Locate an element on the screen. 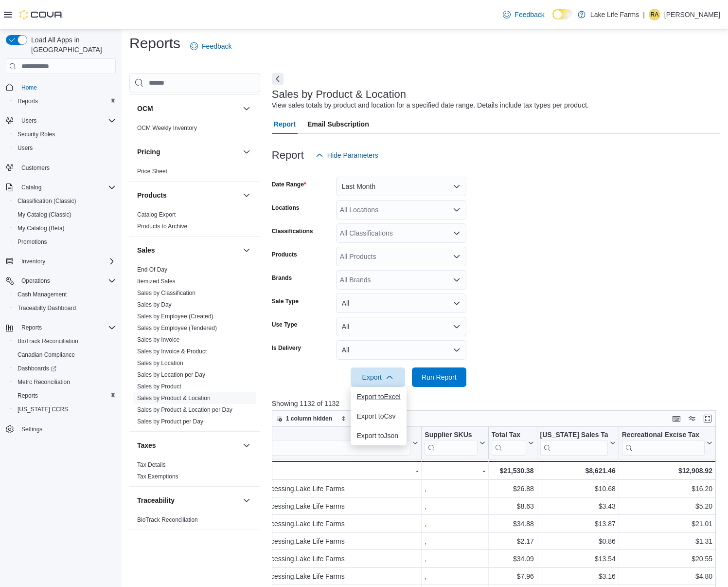 The width and height of the screenshot is (728, 587). div: $16.20 is located at coordinates (667, 489).